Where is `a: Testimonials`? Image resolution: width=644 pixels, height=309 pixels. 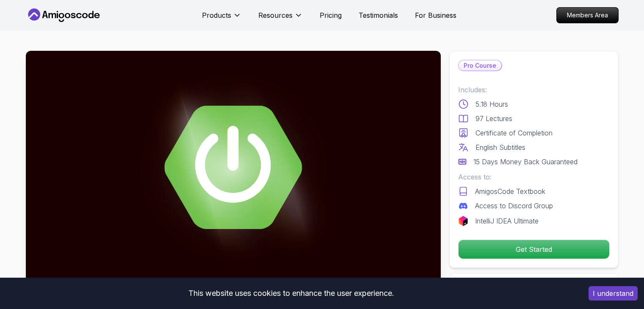
a: Testimonials is located at coordinates (378, 15).